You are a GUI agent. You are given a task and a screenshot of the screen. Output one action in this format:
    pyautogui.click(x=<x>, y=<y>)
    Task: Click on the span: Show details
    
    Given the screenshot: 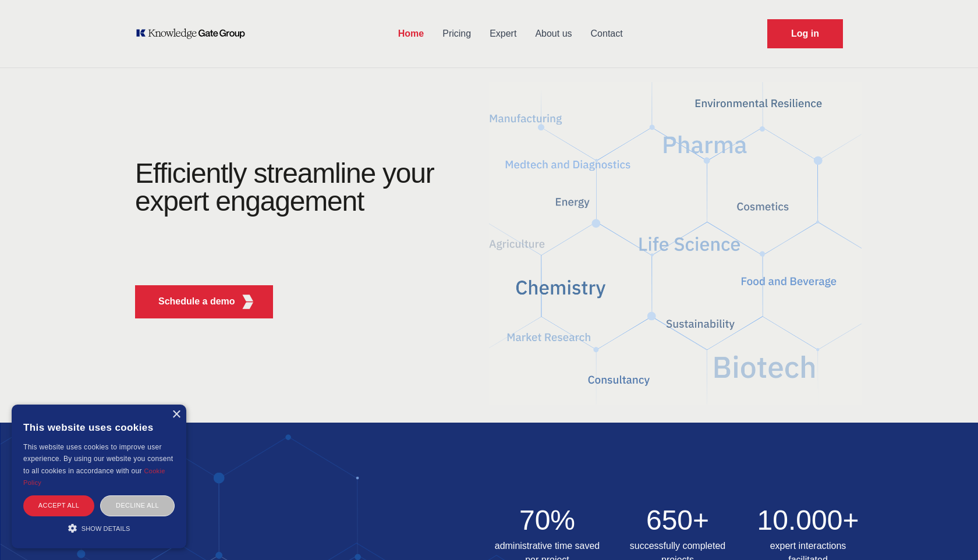 What is the action you would take?
    pyautogui.click(x=105, y=529)
    